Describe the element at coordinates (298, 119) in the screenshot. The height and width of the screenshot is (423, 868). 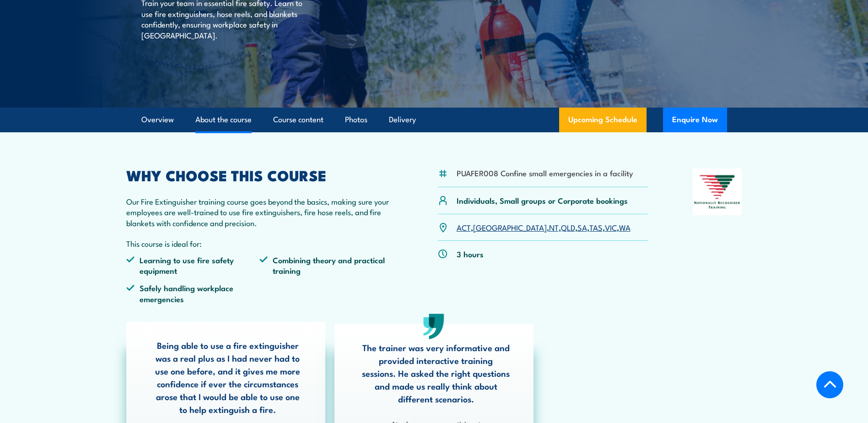
I see `a: Course content` at that location.